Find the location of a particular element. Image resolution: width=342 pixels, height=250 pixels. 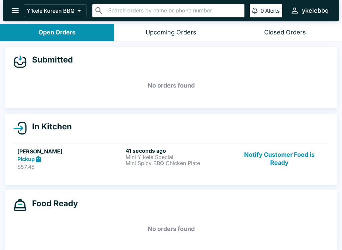

button: Y'kele Korean BBQ is located at coordinates (55, 11).